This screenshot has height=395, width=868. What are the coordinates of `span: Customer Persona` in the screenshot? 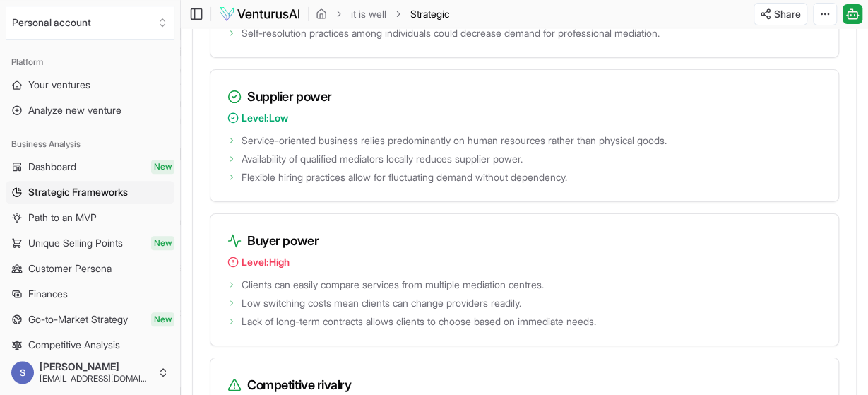 It's located at (70, 269).